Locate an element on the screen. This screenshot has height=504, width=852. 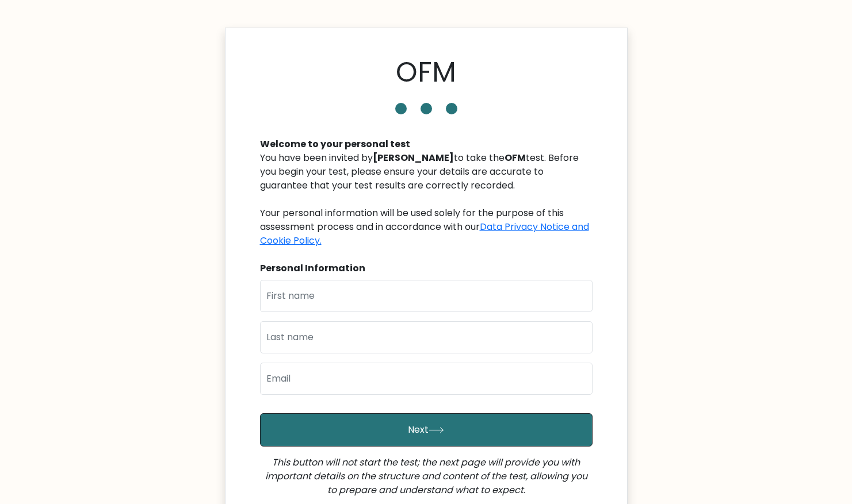
a: Data Privacy Notice and Cookie Policy. is located at coordinates (425, 234).